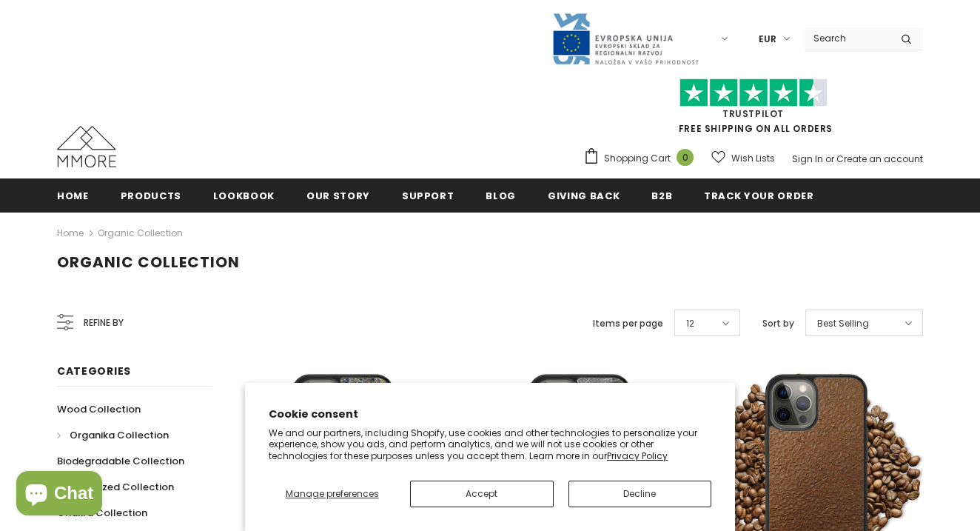 The image size is (980, 531). What do you see at coordinates (243, 195) in the screenshot?
I see `span: Lookbook` at bounding box center [243, 195].